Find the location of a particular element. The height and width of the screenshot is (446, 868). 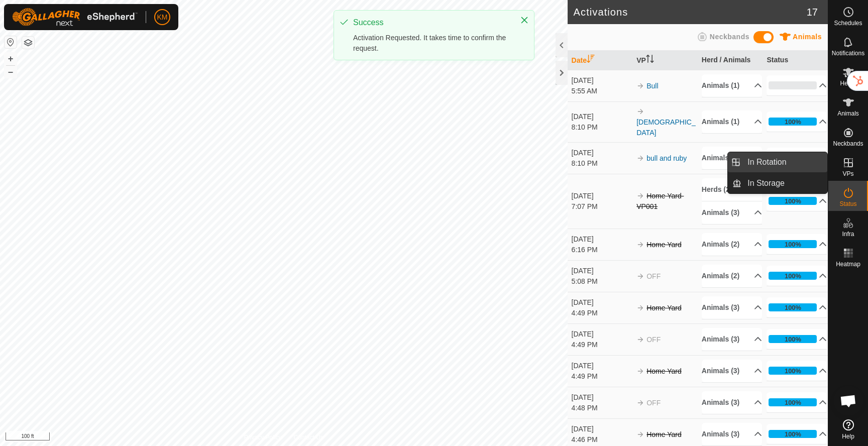

a: bull and ruby is located at coordinates (667, 158).